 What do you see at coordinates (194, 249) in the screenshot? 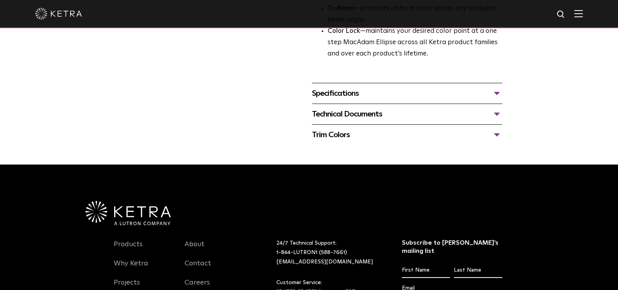
I see `a: About` at bounding box center [194, 249].